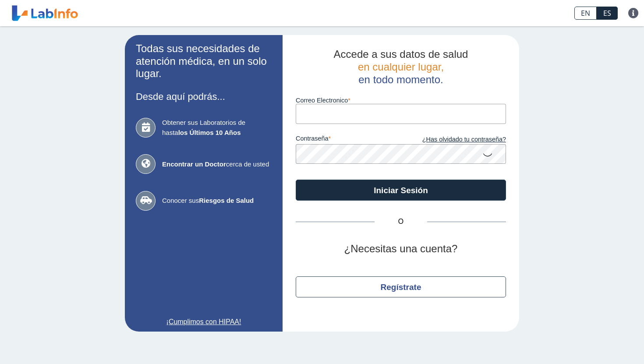 This screenshot has width=644, height=364. What do you see at coordinates (401, 190) in the screenshot?
I see `button: Iniciar Sesión` at bounding box center [401, 190].